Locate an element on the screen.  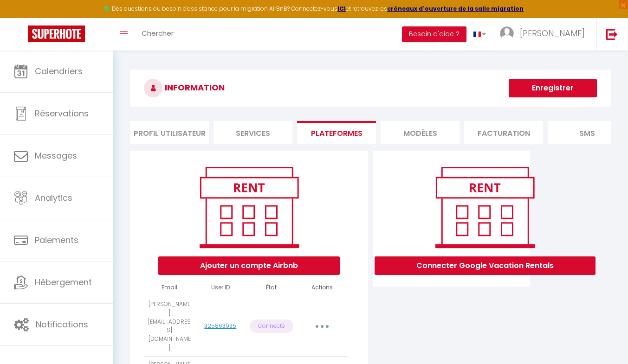
span: Chercher is located at coordinates (157, 33).